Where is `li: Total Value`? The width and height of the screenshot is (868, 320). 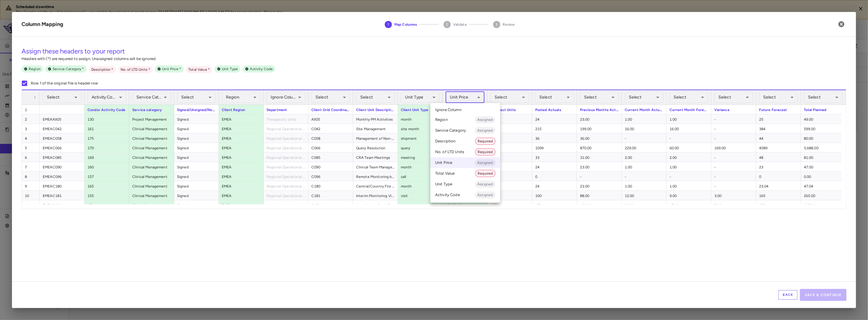 li: Total Value is located at coordinates (466, 173).